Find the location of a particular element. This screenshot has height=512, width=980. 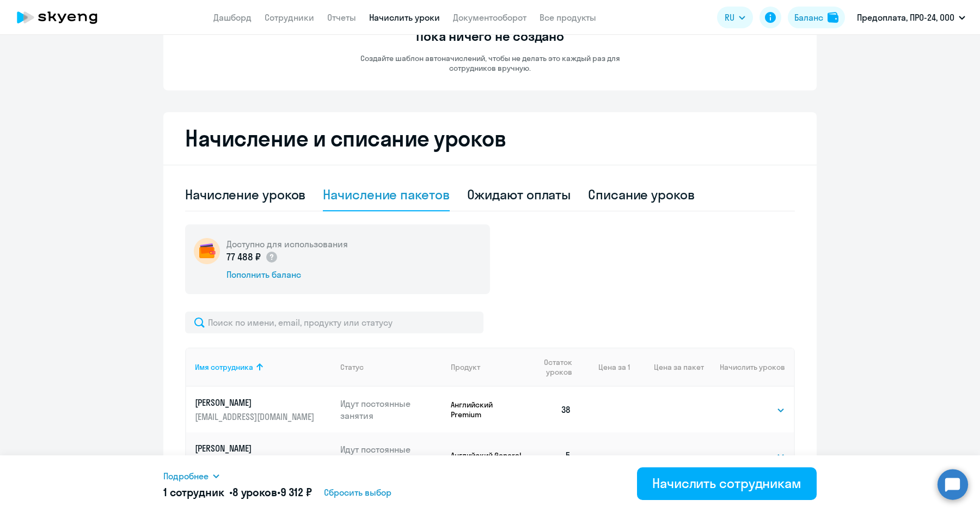

h5: 1 сотрудник • • is located at coordinates (238, 492).